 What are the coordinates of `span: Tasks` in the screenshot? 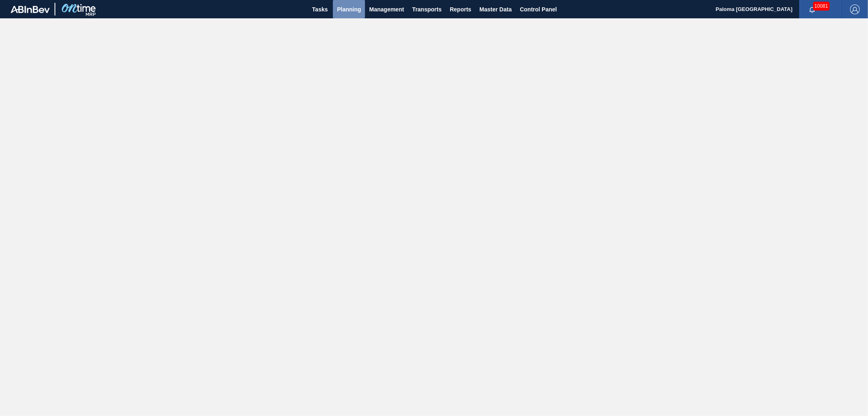 It's located at (320, 10).